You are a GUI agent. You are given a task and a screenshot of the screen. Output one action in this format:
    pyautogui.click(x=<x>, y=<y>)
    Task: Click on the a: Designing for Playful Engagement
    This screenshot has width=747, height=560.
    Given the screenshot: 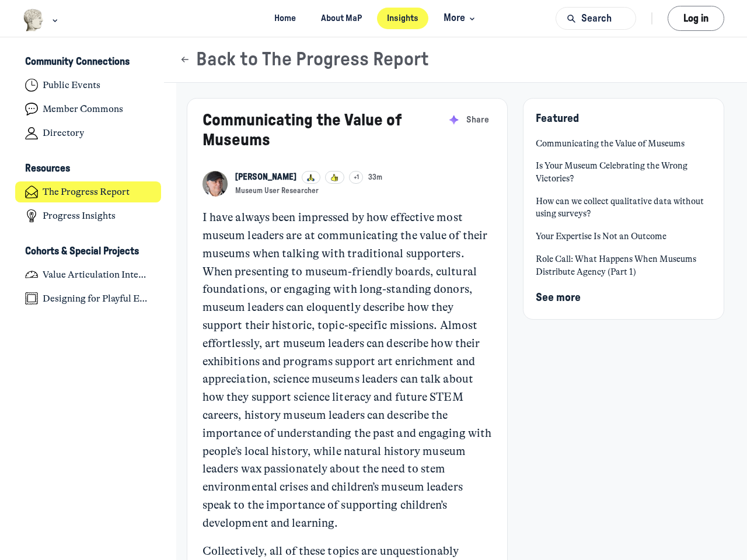 What is the action you would take?
    pyautogui.click(x=88, y=298)
    